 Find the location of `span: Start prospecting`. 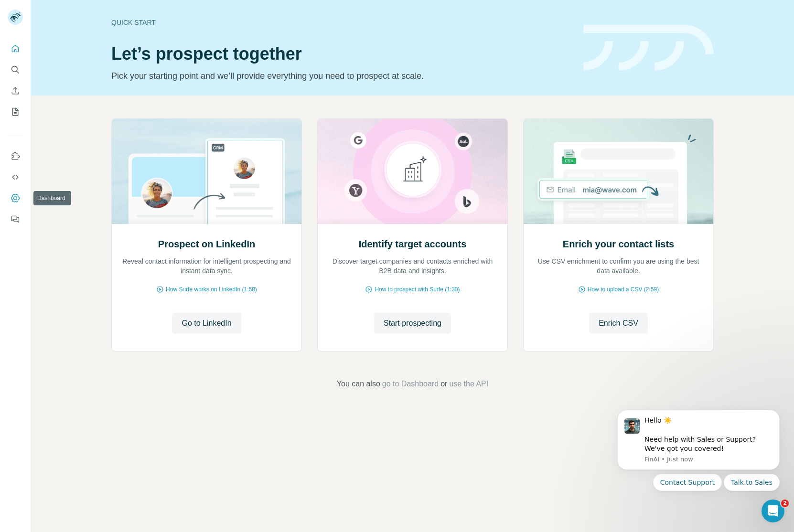

span: Start prospecting is located at coordinates (412, 323).